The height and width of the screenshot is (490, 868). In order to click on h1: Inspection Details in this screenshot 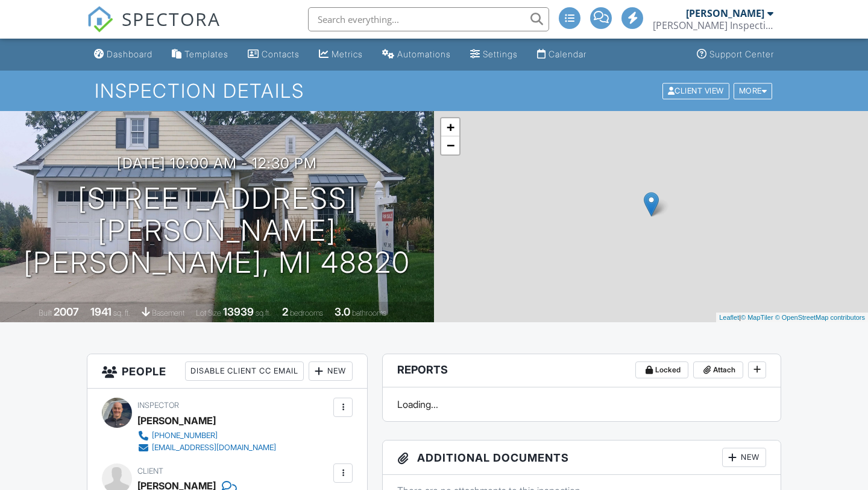, I will do `click(434, 91)`.